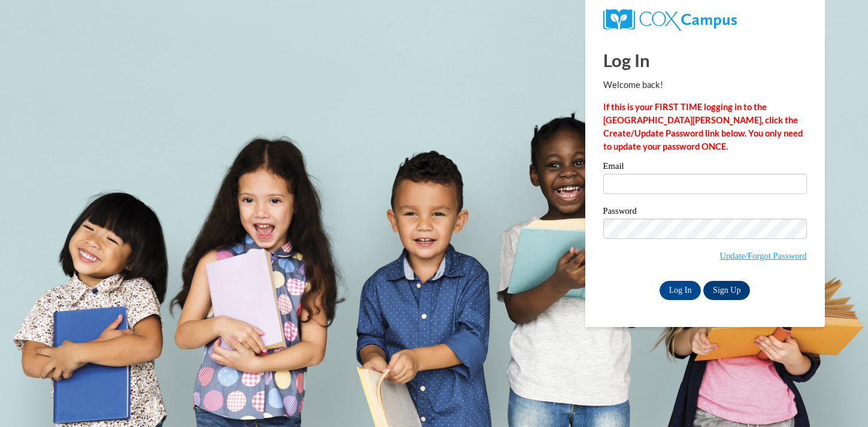  What do you see at coordinates (705, 168) in the screenshot?
I see `label: Email` at bounding box center [705, 168].